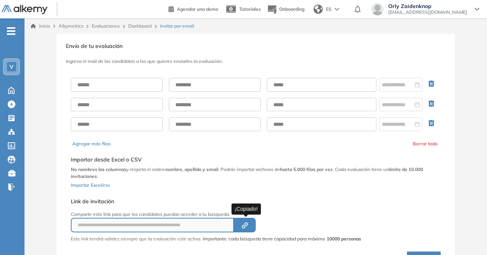 This screenshot has height=255, width=487. Describe the element at coordinates (250, 9) in the screenshot. I see `span: Tutoriales` at that location.